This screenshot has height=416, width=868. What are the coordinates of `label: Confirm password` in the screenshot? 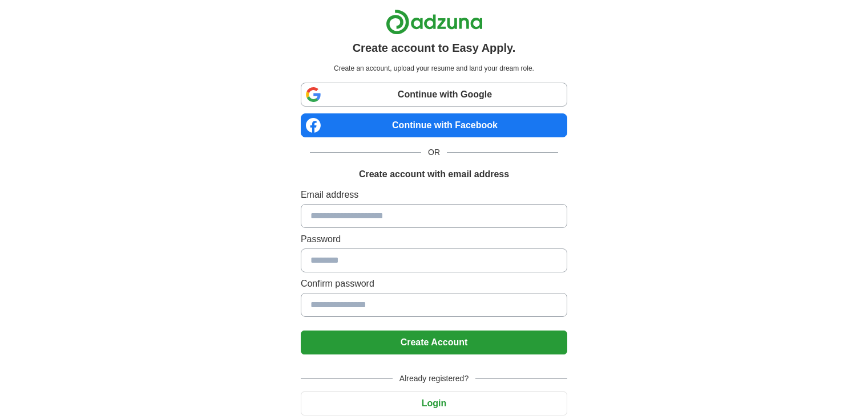 It's located at (434, 284).